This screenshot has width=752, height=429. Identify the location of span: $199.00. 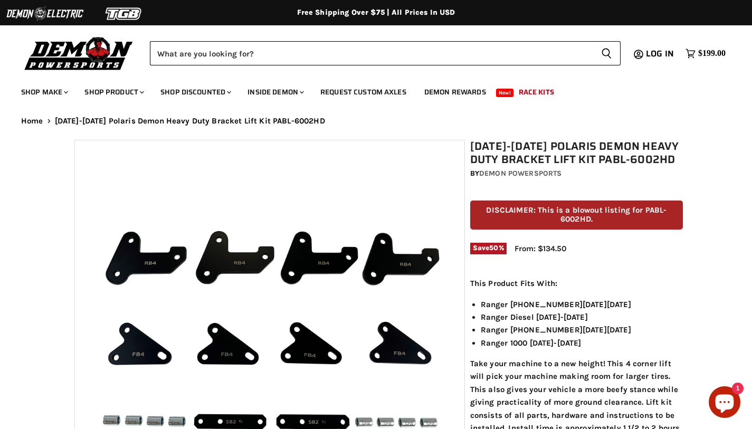
(712, 53).